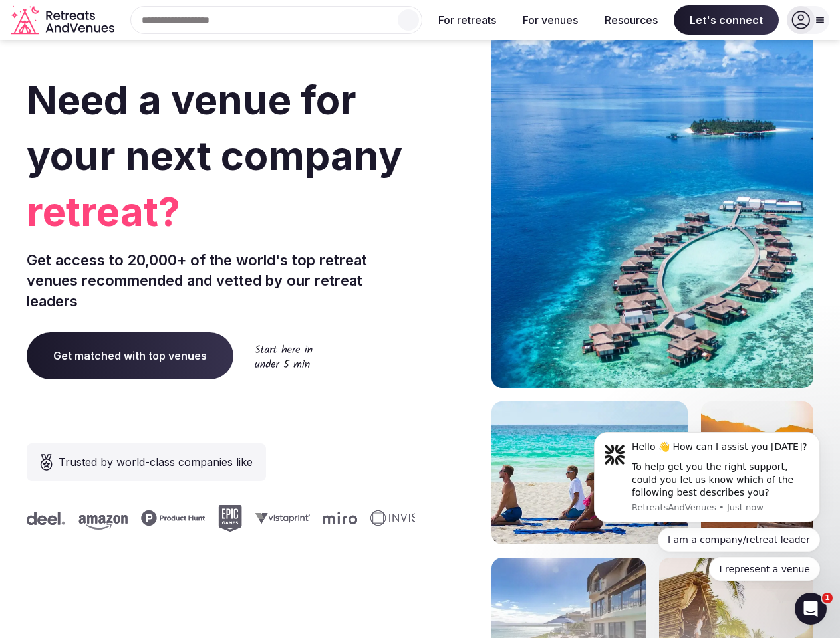 The height and width of the screenshot is (638, 840). I want to click on button: For venues, so click(550, 20).